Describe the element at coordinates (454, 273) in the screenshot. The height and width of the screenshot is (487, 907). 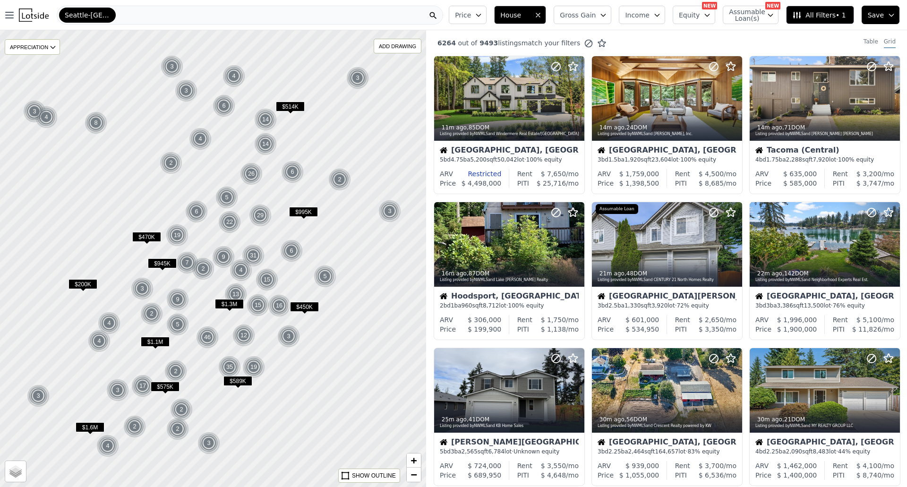
I see `time: 2025-09-26 19:41` at that location.